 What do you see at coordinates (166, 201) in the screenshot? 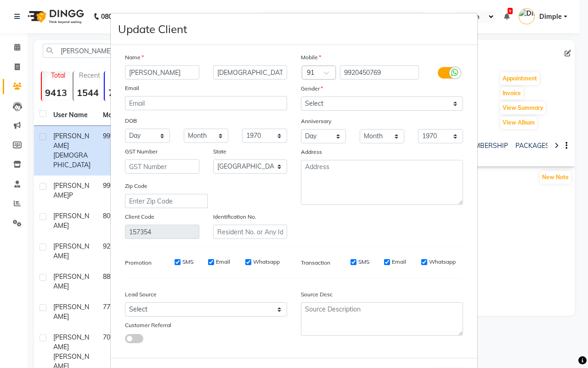
I see `input: Enter Zip Code` at bounding box center [166, 201].